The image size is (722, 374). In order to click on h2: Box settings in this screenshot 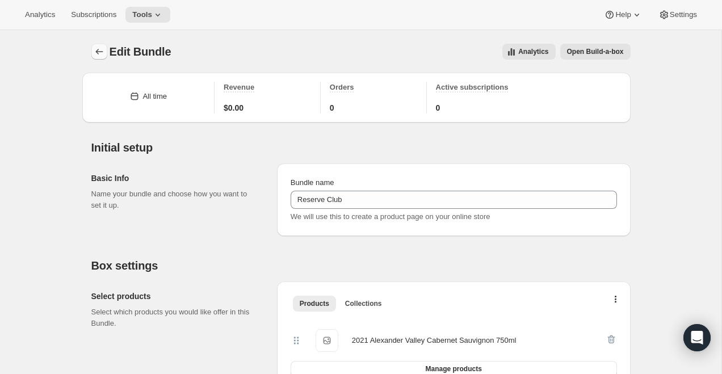, I will do `click(361, 266)`.